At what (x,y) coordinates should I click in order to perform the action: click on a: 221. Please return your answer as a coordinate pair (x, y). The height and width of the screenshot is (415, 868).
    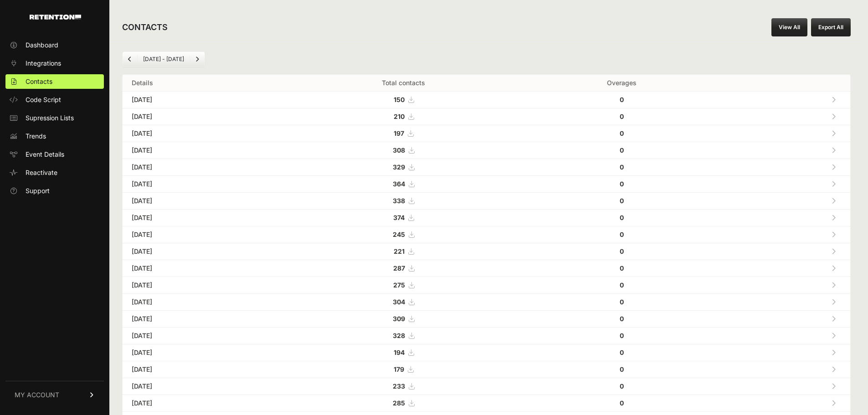
    Looking at the image, I should click on (403, 251).